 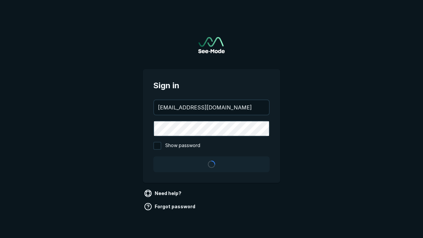 I want to click on img: See-Mode Logo, so click(x=212, y=45).